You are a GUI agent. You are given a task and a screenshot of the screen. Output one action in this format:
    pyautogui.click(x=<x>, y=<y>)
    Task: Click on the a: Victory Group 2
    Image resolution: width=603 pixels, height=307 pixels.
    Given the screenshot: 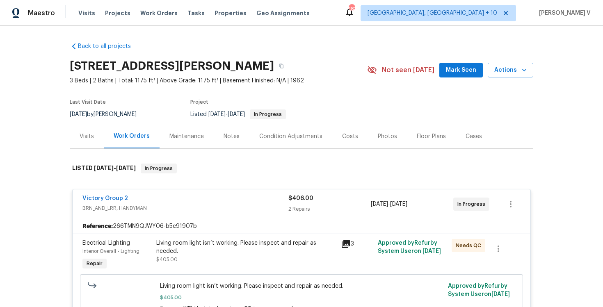 What is the action you would take?
    pyautogui.click(x=105, y=199)
    